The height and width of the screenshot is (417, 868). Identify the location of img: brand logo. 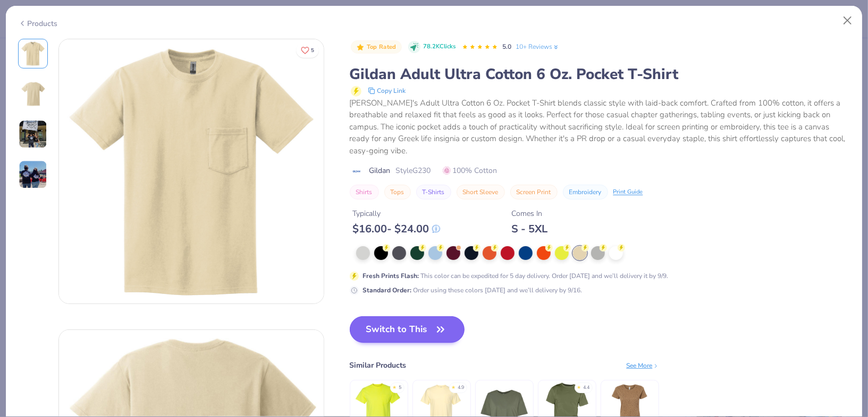
(357, 171).